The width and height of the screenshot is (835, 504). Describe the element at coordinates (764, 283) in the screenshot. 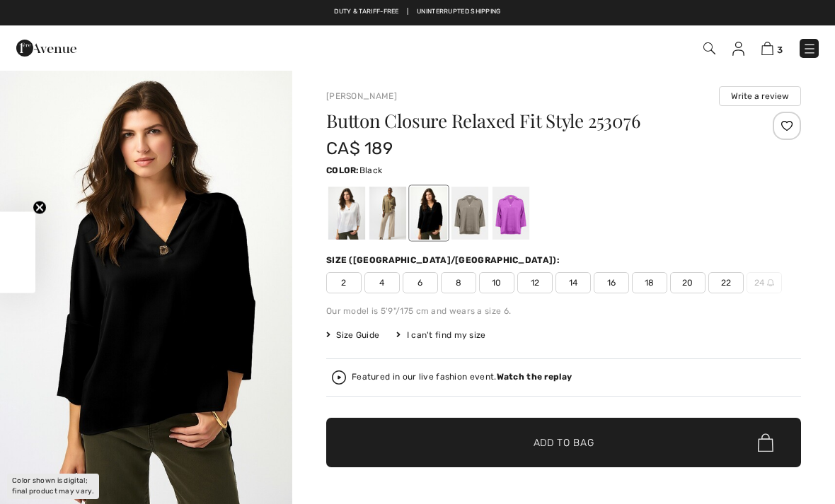

I see `span: 24` at that location.